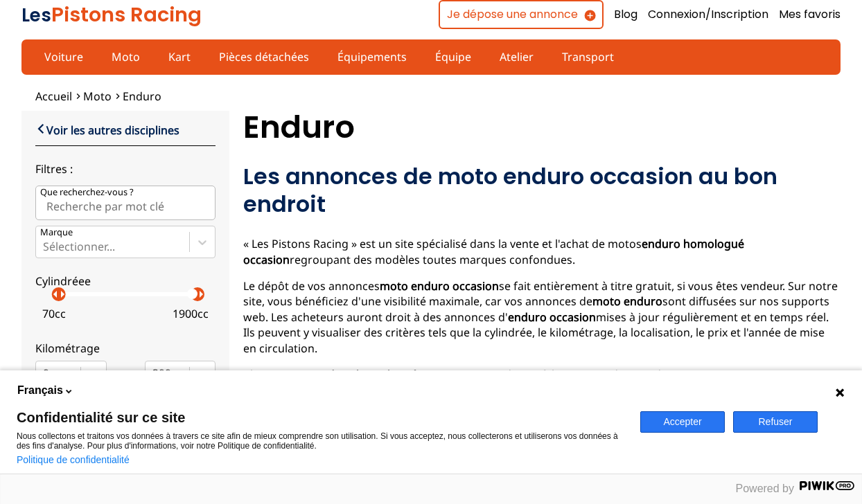 The image size is (862, 504). What do you see at coordinates (542, 317) in the screenshot?
I see `p: Le dépôt de vos annonces se fait entièrement à titre gratuit, si vous êtes vendeur. Sur notre sit...` at bounding box center [542, 317].